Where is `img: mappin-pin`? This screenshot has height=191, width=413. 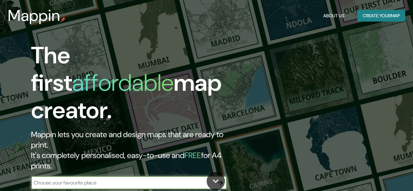 img: mappin-pin is located at coordinates (63, 20).